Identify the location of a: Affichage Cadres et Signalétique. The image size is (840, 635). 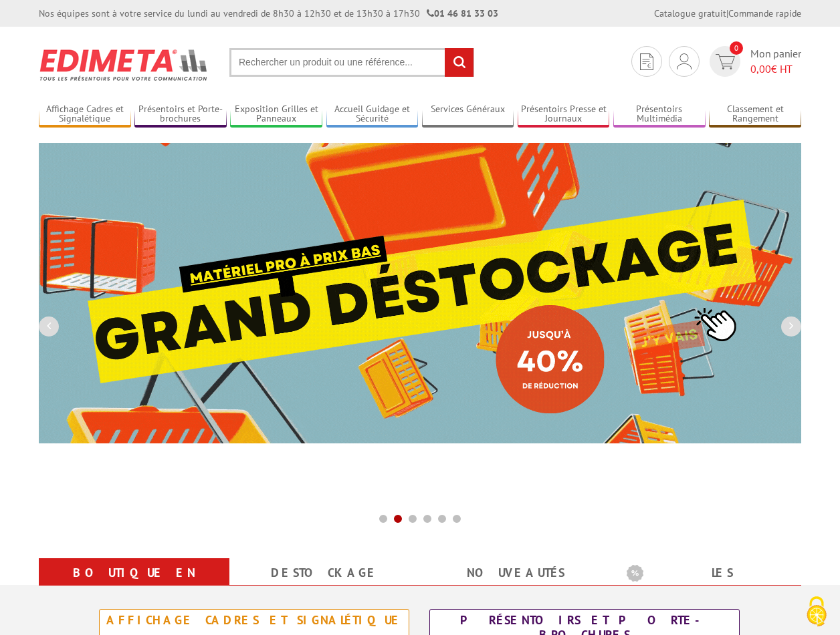
(85, 114).